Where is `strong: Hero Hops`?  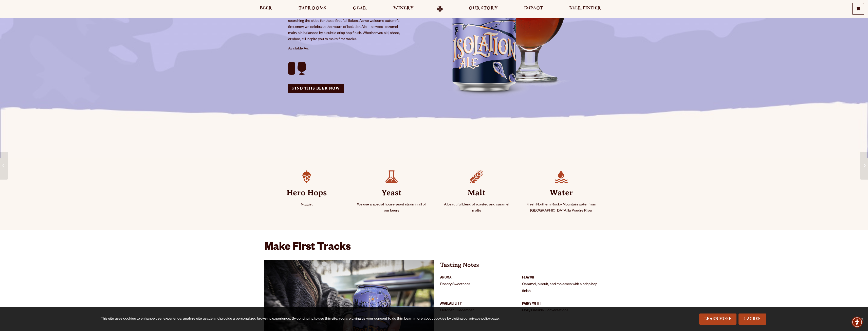 strong: Hero Hops is located at coordinates (307, 192).